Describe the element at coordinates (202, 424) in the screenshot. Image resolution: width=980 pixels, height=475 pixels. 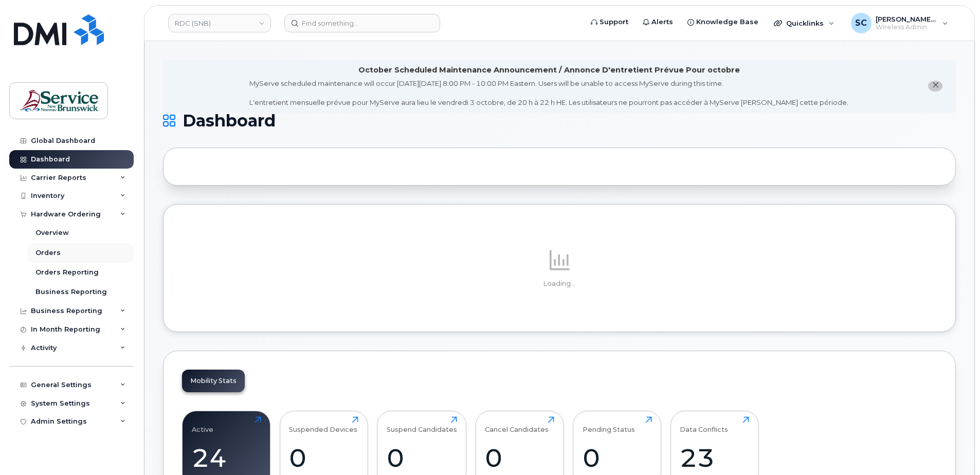
I see `div: Active` at that location.